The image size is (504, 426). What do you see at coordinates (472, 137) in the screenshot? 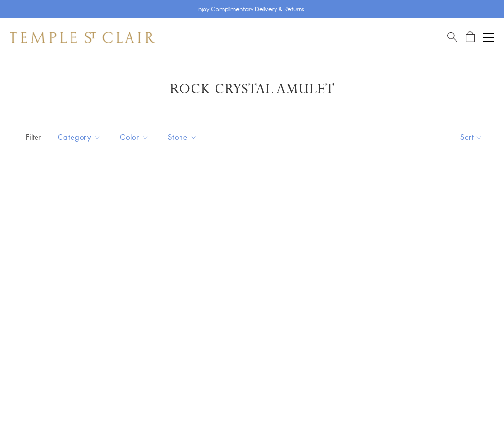
I see `button: Show sort by` at bounding box center [472, 137].